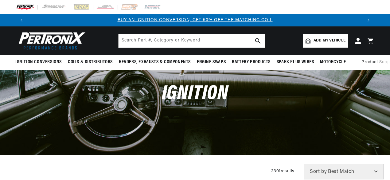 The image size is (390, 180). I want to click on summary: Headers, Exhausts & Components, so click(155, 62).